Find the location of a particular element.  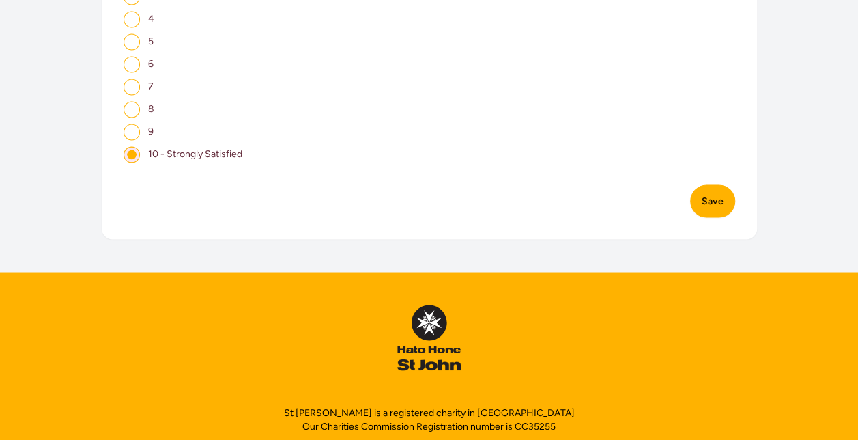

button: Save is located at coordinates (713, 201).